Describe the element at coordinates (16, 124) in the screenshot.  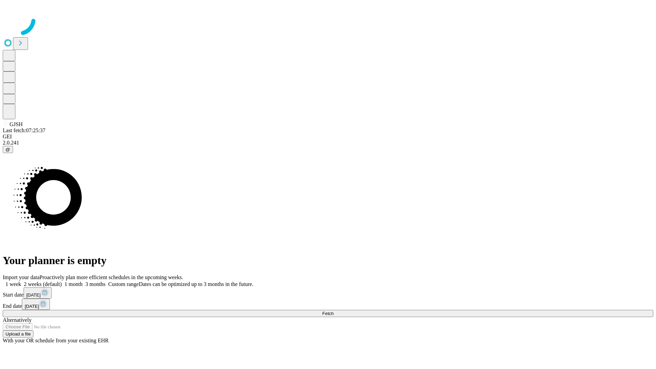
I see `span: GJSH` at that location.